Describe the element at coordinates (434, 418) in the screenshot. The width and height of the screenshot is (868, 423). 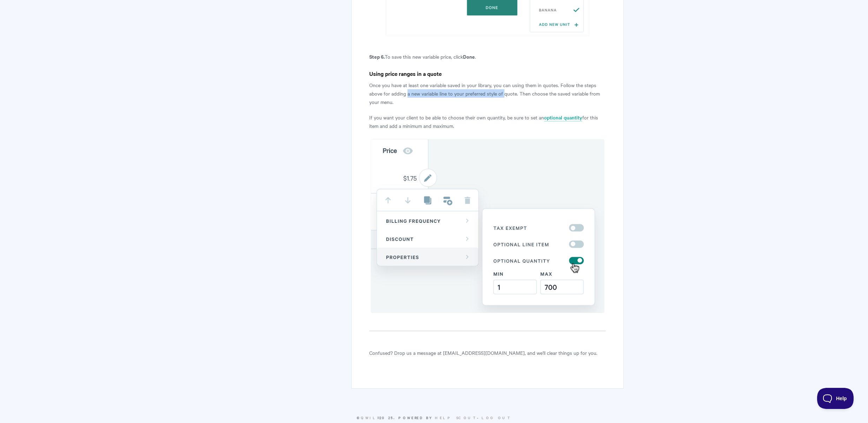
I see `p: © 2025. -` at that location.